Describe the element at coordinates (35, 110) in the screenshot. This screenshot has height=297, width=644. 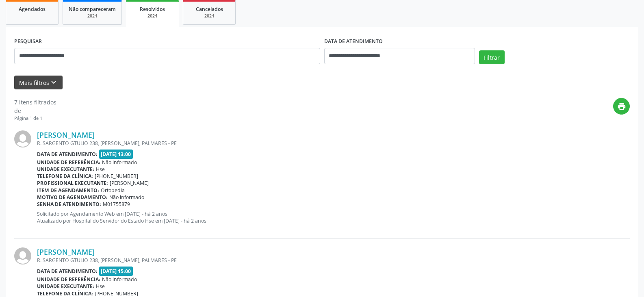
I see `div: de` at that location.